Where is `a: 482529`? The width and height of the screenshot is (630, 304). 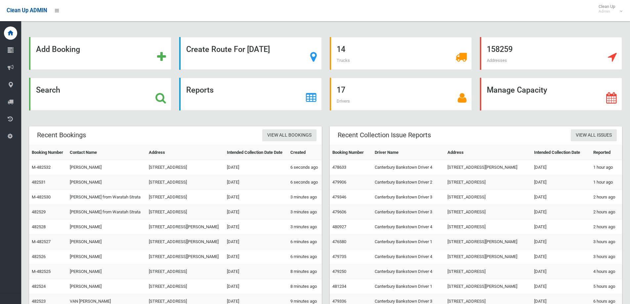
a: 482529 is located at coordinates (39, 212).